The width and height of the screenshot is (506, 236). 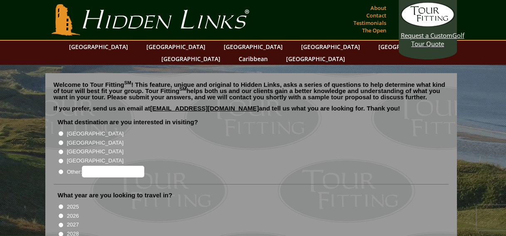 I want to click on label: 2027, so click(x=73, y=225).